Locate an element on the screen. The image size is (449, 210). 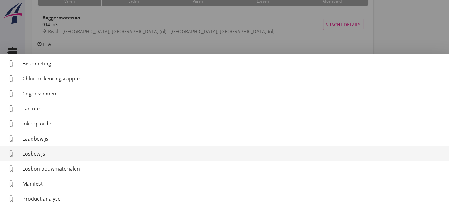
div: Factuur is located at coordinates (233, 108).